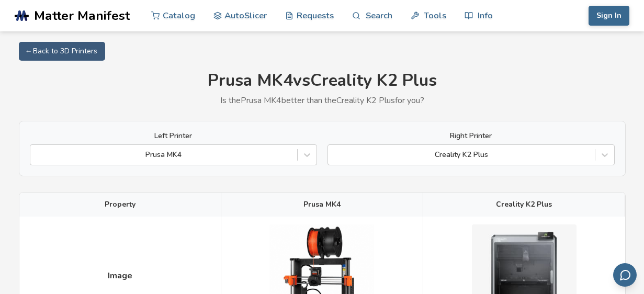 The image size is (644, 294). Describe the element at coordinates (322, 81) in the screenshot. I see `h1: Prusa MK4 vs Creality K2 Plus` at that location.